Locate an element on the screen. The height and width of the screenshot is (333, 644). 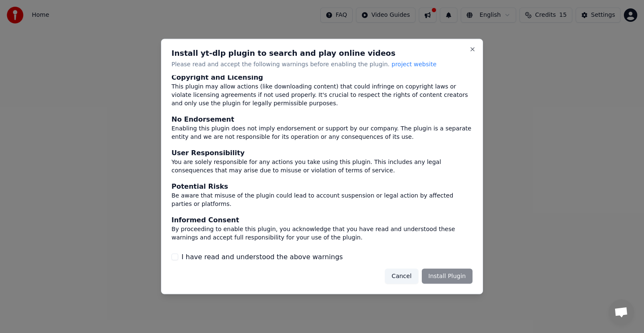
div: No Endorsement is located at coordinates (322, 119).